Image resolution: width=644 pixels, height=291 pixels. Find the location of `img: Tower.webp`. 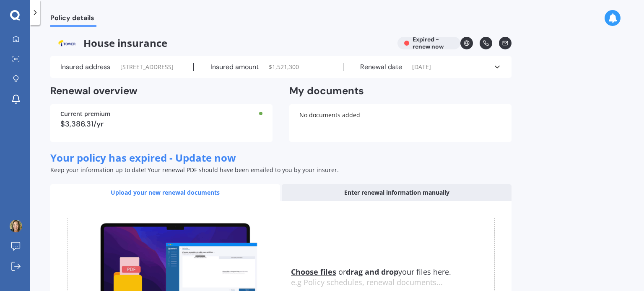

img: Tower.webp is located at coordinates (67, 43).